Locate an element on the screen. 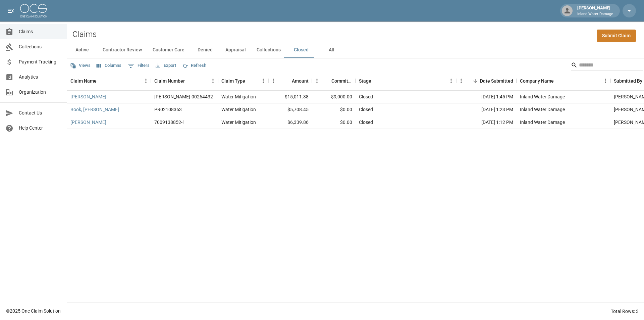 The image size is (644, 320). p: Inland Water Damage is located at coordinates (595, 14).